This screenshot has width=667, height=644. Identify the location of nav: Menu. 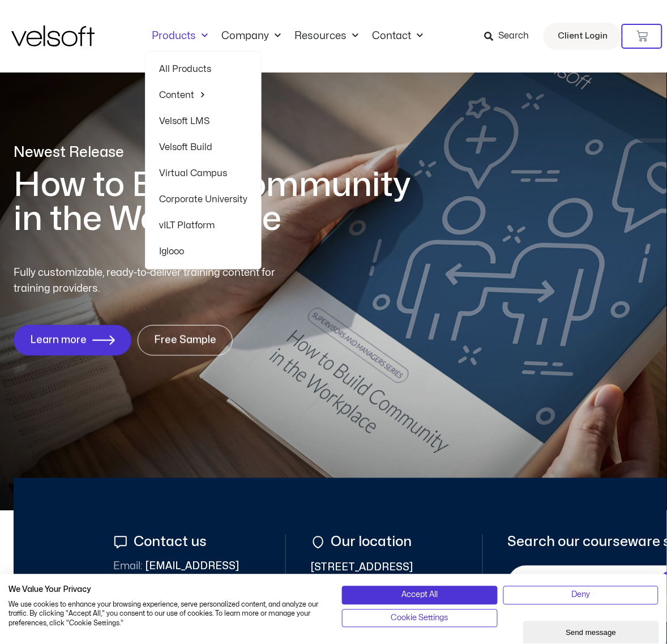
(287, 36).